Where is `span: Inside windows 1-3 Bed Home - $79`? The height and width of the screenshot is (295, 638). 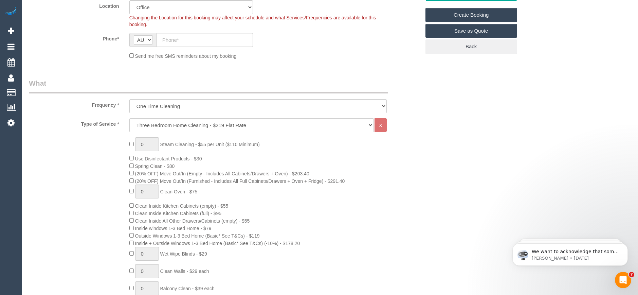
span: Inside windows 1-3 Bed Home - $79 is located at coordinates (173, 228).